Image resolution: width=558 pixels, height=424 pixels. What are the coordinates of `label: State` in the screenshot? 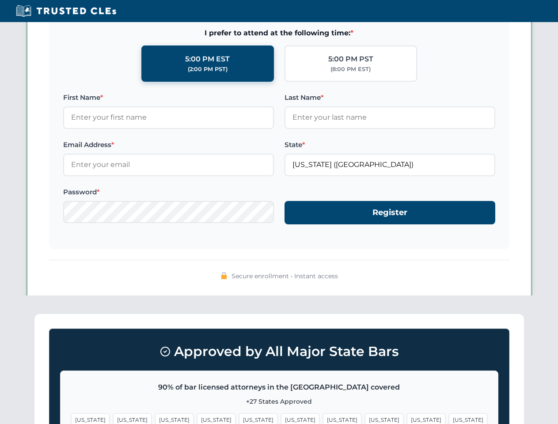 It's located at (390, 145).